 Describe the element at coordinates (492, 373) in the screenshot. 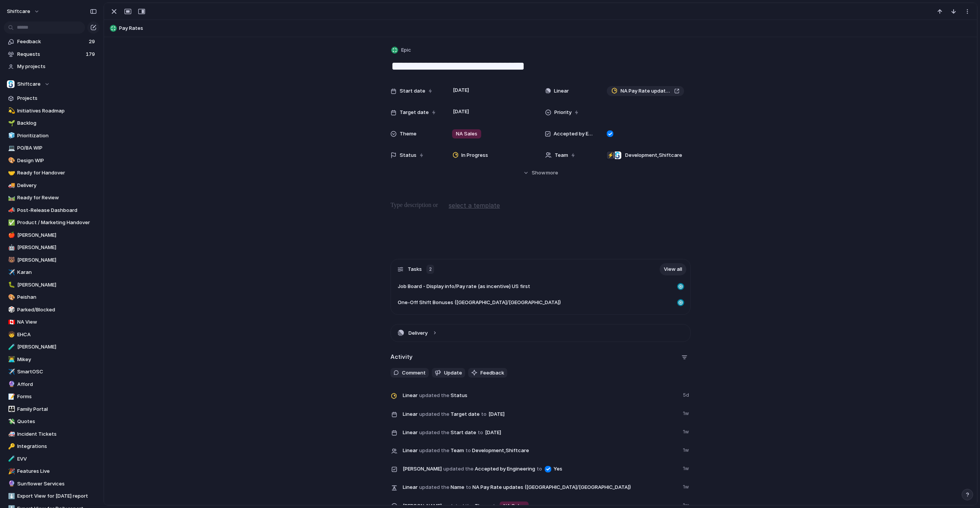

I see `span: Feedback` at that location.